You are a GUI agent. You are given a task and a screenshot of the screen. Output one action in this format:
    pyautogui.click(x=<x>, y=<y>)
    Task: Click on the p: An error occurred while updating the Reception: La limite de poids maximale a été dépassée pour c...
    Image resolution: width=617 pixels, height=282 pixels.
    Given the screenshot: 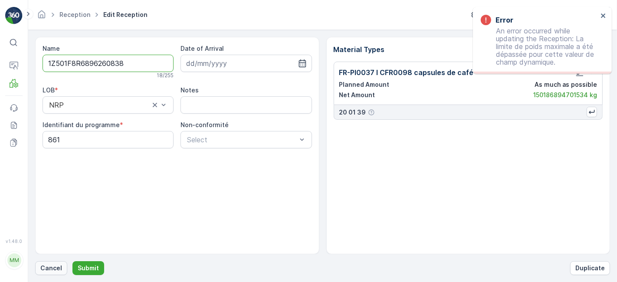 What is the action you would take?
    pyautogui.click(x=539, y=46)
    